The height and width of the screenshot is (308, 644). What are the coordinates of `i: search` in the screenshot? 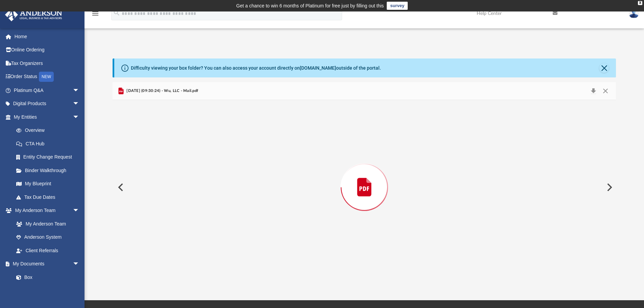 It's located at (116, 13).